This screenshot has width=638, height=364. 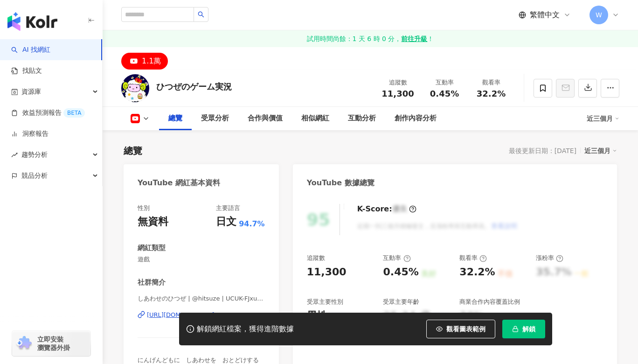 What do you see at coordinates (14, 155) in the screenshot?
I see `span: rise` at bounding box center [14, 155].